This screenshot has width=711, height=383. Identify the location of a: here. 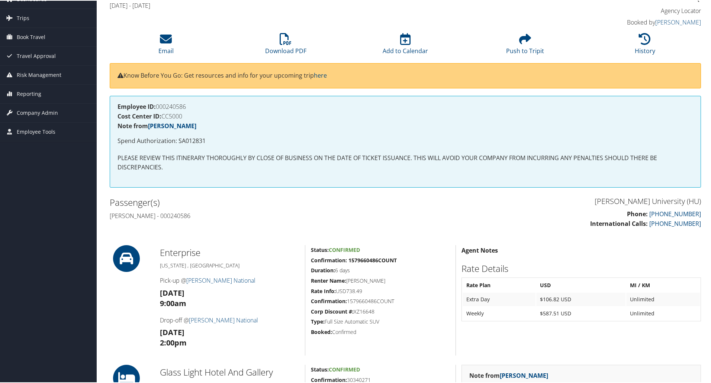
(320, 75).